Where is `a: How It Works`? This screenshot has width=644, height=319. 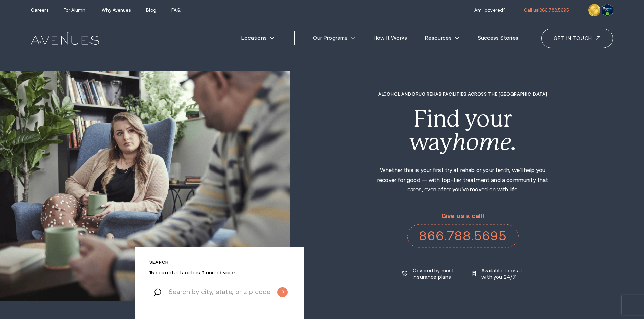
a: How It Works is located at coordinates (390, 38).